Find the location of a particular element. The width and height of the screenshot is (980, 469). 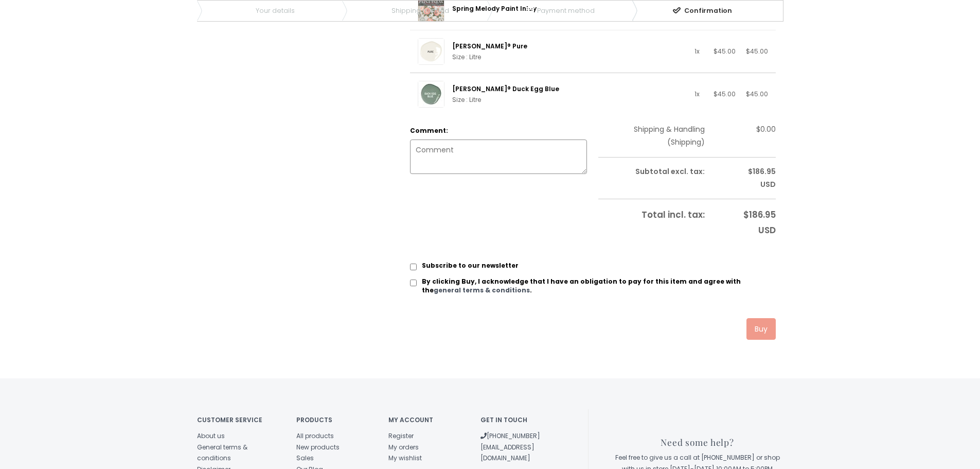

strong: Total incl. tax: is located at coordinates (673, 215).